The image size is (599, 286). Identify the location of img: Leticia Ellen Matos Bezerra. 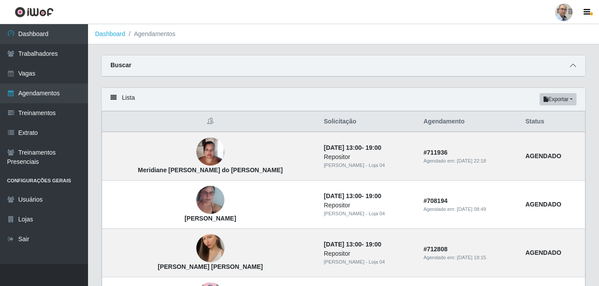
(210, 249).